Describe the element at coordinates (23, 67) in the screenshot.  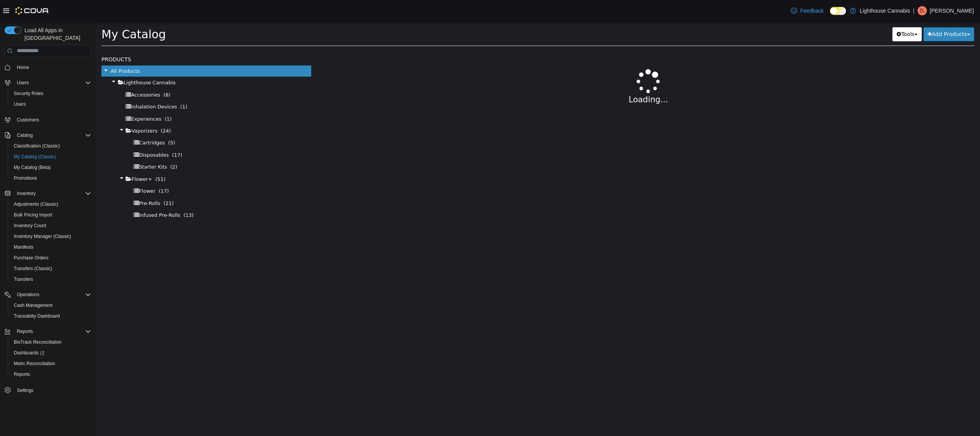
I see `span: Home` at that location.